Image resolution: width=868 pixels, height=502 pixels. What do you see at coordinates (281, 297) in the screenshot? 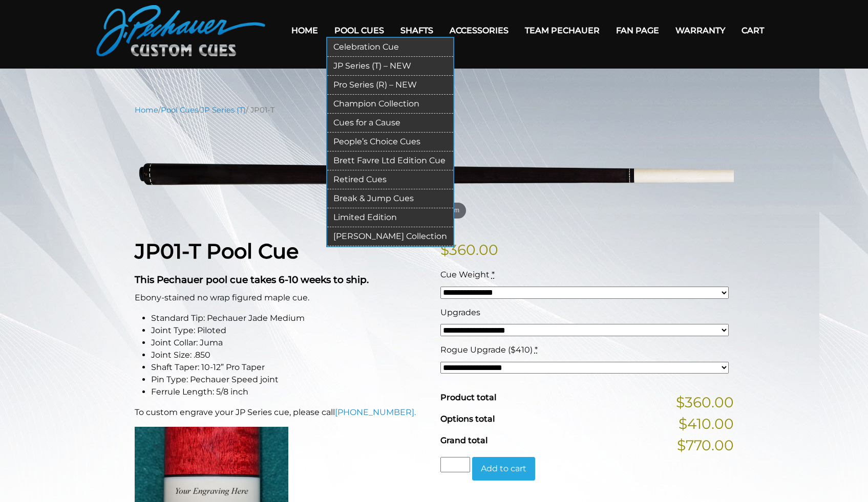
I see `p: Ebony-stained no wrap figured maple cue.` at bounding box center [281, 297].